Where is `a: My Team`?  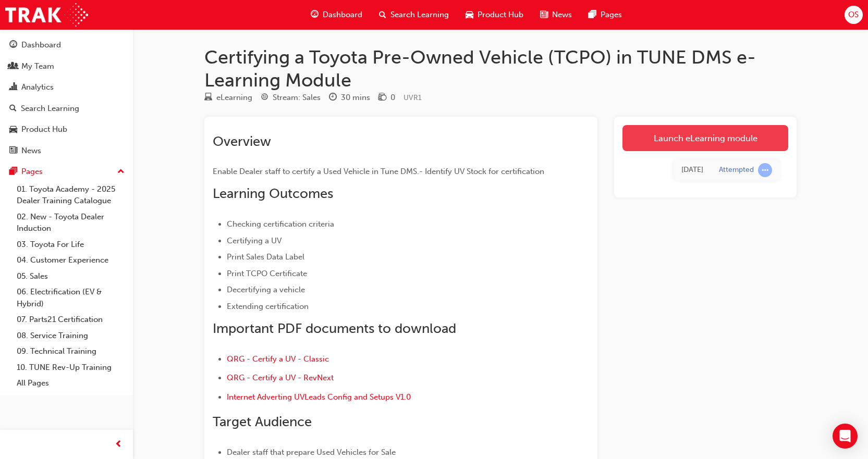
a: My Team is located at coordinates (66, 66).